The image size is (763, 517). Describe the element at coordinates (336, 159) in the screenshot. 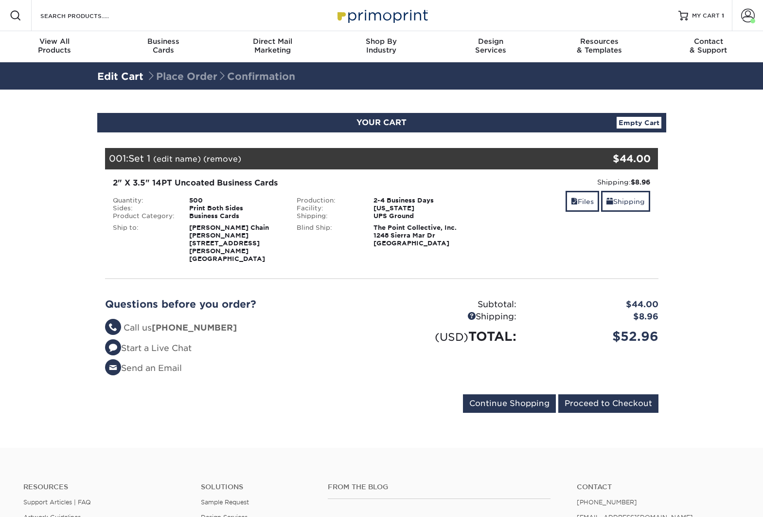

I see `div: 001:` at that location.